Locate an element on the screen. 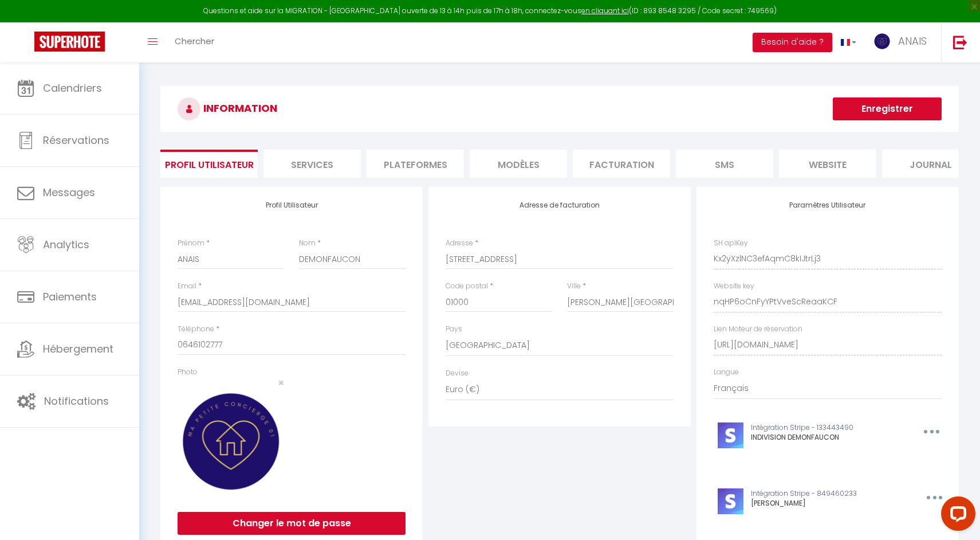  label: Téléphone is located at coordinates (196, 329).